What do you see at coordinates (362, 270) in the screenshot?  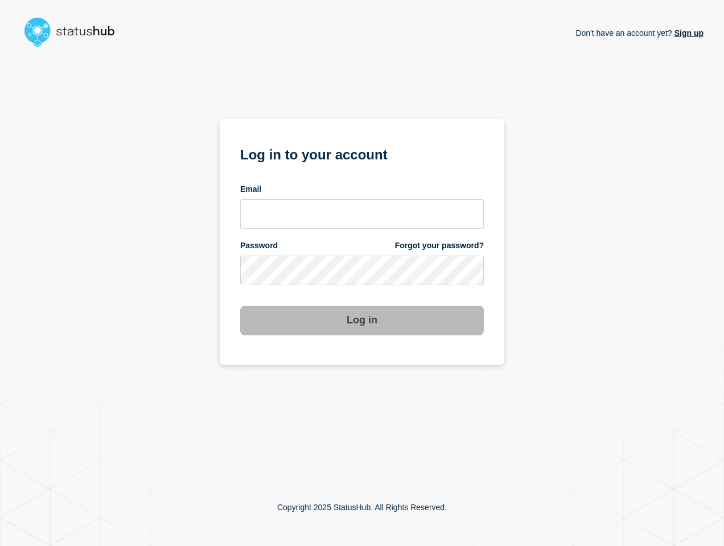 I see `input: password input` at bounding box center [362, 270].